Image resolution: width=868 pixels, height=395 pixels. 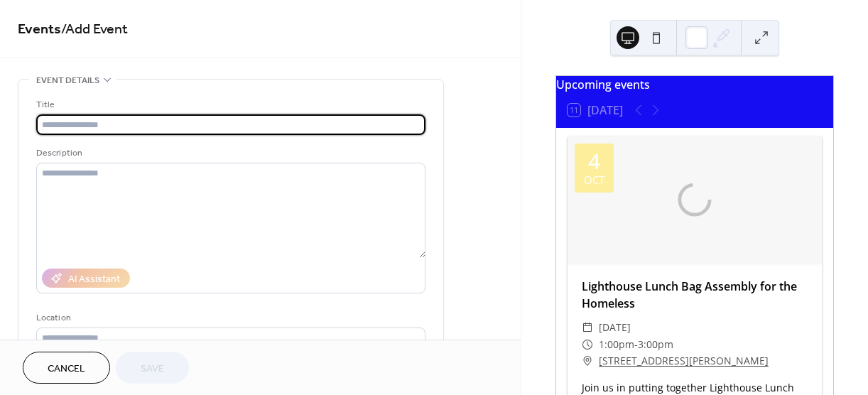 I want to click on div: Location, so click(x=229, y=318).